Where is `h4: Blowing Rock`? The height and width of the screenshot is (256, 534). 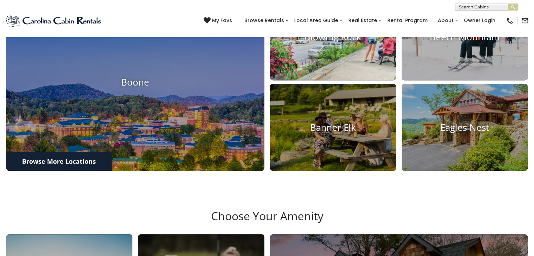
h4: Blowing Rock is located at coordinates (333, 36).